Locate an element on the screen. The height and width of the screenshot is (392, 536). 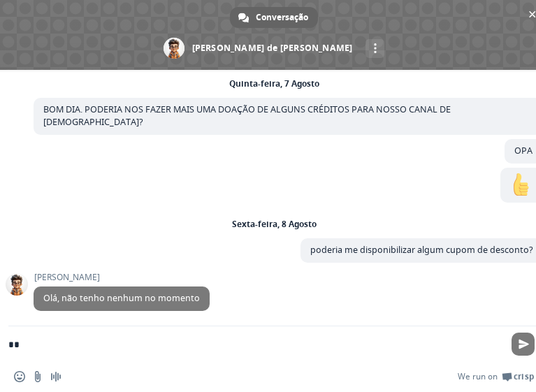
div: Quinta-feira, 7 Agosto is located at coordinates (274, 84).